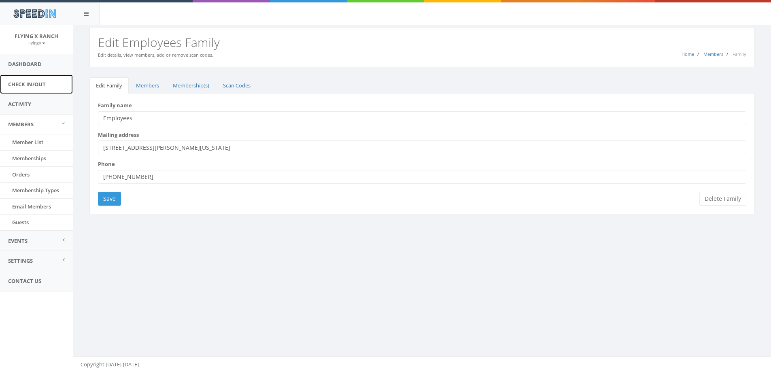 The image size is (771, 372). What do you see at coordinates (21, 124) in the screenshot?
I see `span: Members` at bounding box center [21, 124].